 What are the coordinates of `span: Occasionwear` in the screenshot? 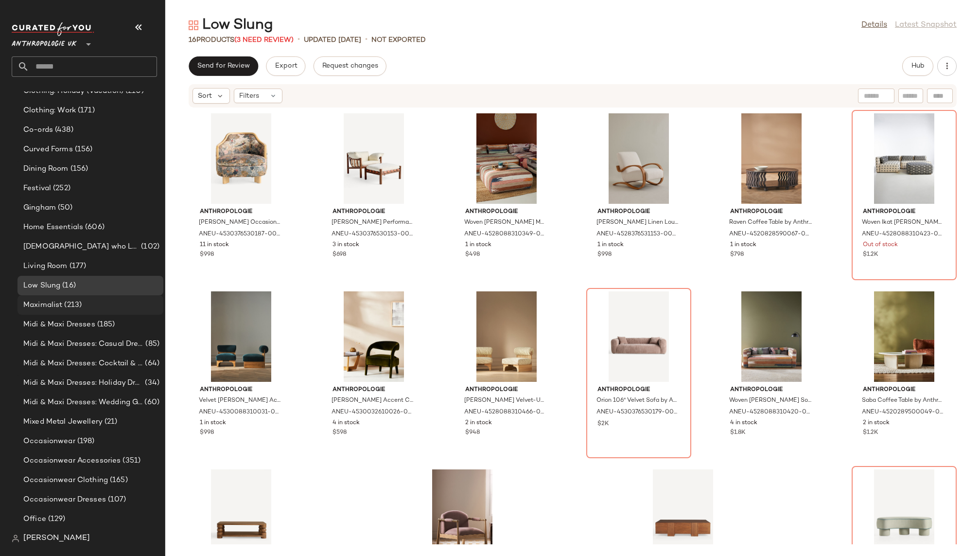 It's located at (49, 441).